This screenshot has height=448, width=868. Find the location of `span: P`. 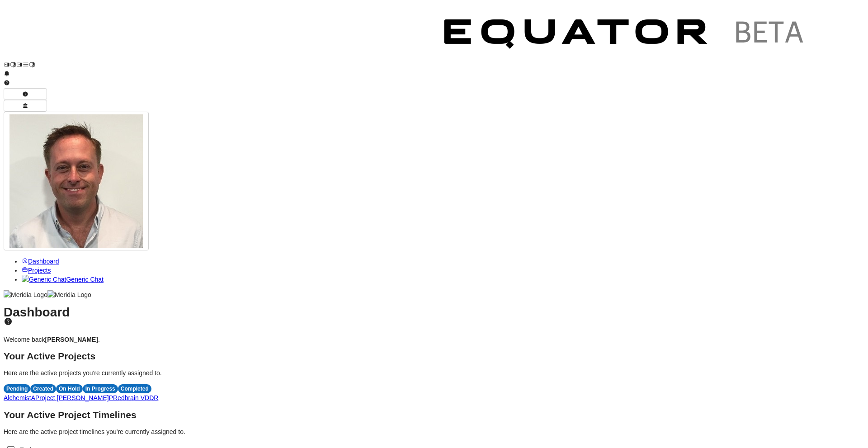

span: P is located at coordinates (110, 398).